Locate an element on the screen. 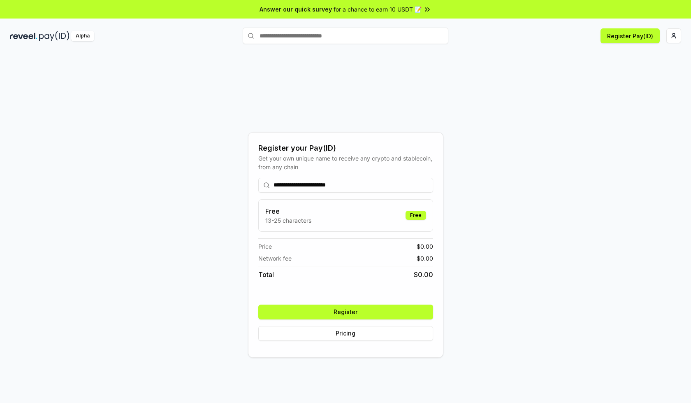  span: for a chance to earn 10 USDT 📝 is located at coordinates (378, 9).